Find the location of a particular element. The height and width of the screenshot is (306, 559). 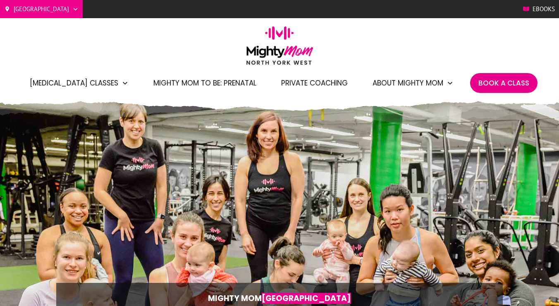

a: Mighty Mom to Be: Prenatal is located at coordinates (205, 83).